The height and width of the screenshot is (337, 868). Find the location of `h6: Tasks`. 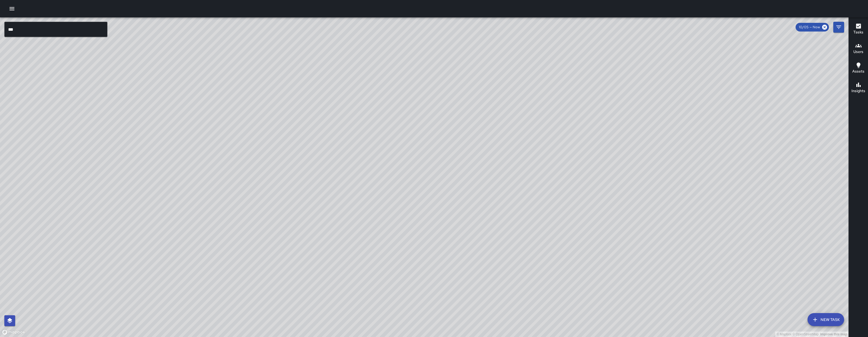

h6: Tasks is located at coordinates (859, 33).